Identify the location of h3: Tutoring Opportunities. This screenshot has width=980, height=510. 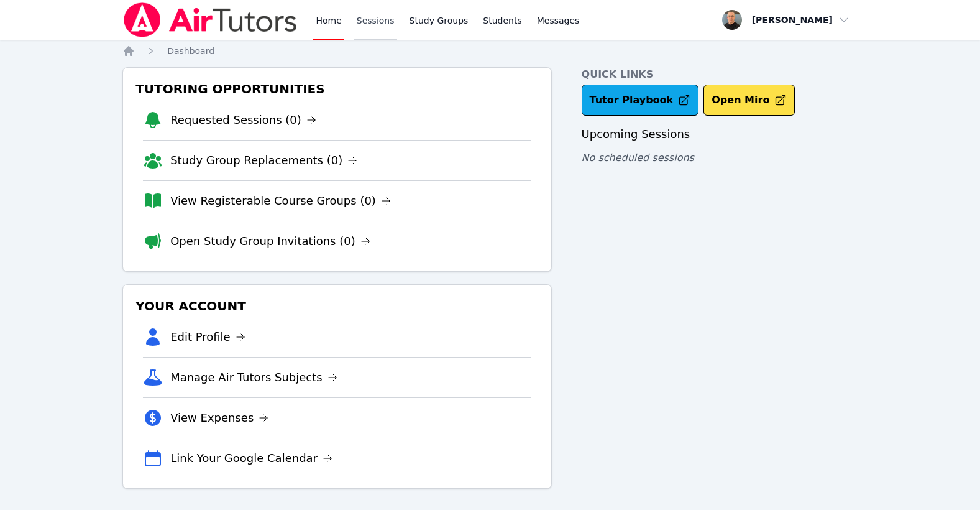
(337, 89).